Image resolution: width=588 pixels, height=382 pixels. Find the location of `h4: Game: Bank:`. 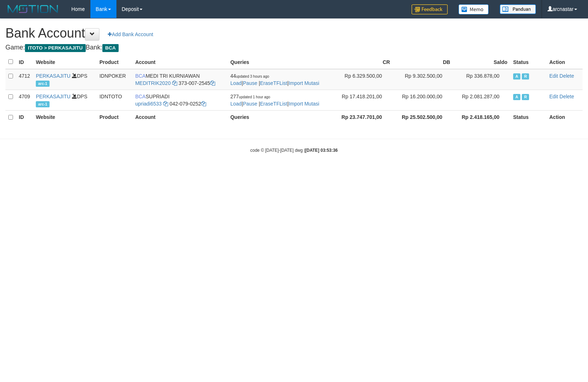

h4: Game: Bank: is located at coordinates (294, 48).